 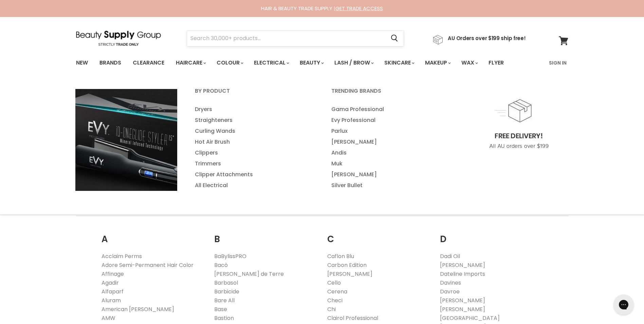 What do you see at coordinates (108, 317) in the screenshot?
I see `a: AMW` at bounding box center [108, 317].